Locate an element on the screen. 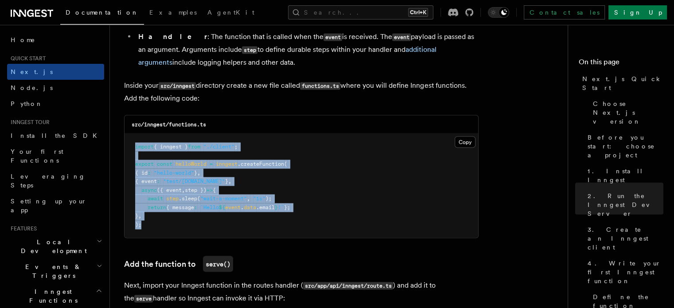  code: serve() is located at coordinates (218, 264).